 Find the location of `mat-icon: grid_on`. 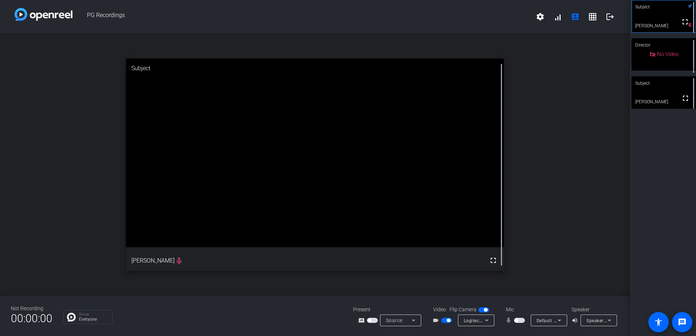

mat-icon: grid_on is located at coordinates (593, 17).